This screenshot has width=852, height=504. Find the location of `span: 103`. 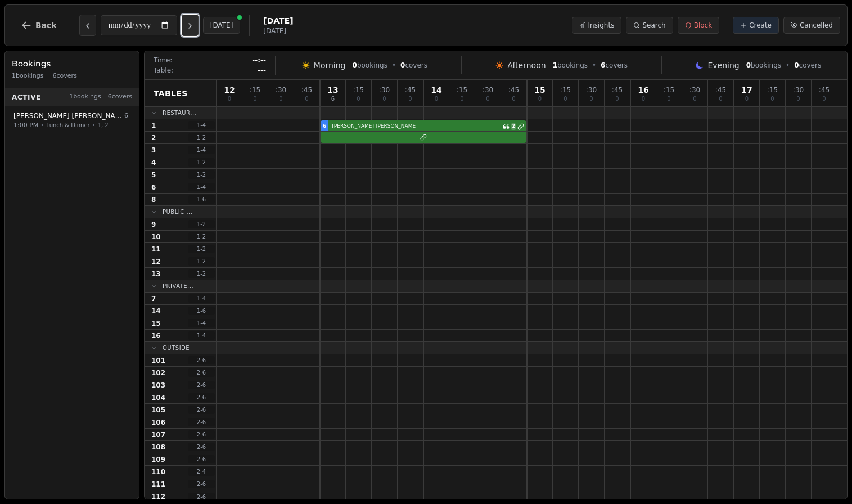

span: 103 is located at coordinates (158, 385).